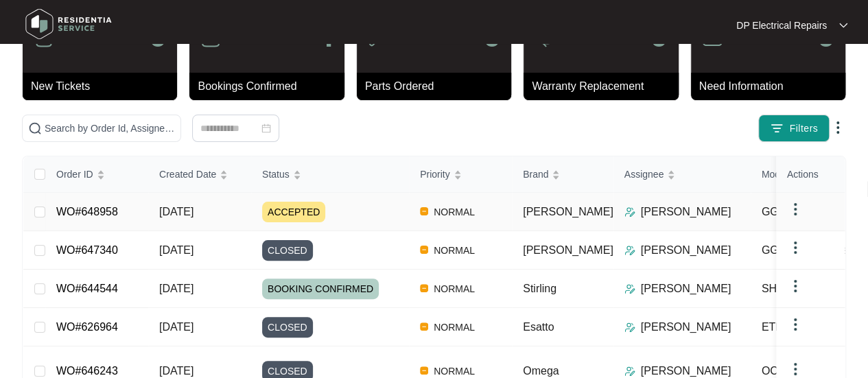 This screenshot has width=868, height=378. Describe the element at coordinates (35, 128) in the screenshot. I see `img: search-icon` at that location.